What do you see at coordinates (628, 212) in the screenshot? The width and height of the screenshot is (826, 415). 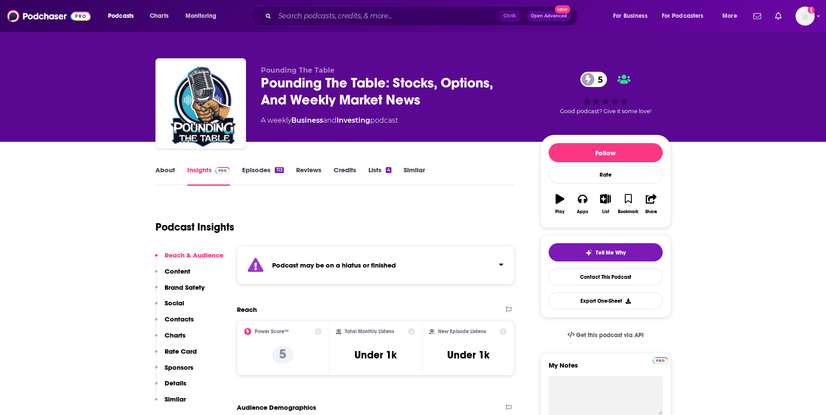 I see `div: Bookmark` at bounding box center [628, 212].